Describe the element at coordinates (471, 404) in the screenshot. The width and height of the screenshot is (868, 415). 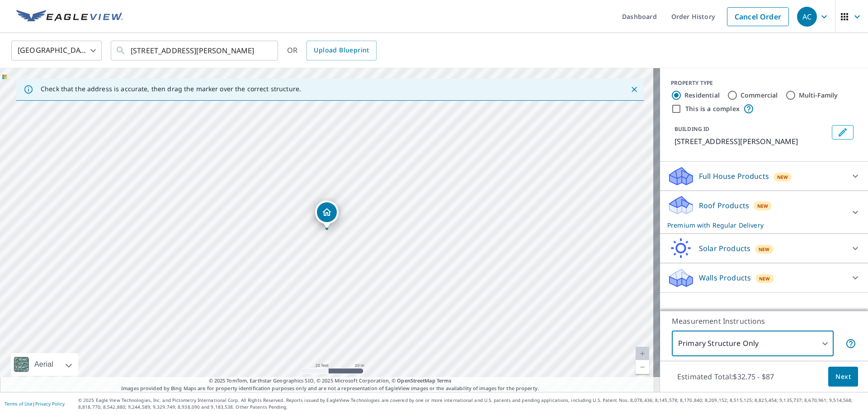
I see `p: © 2025 Eagle View Technologies, Inc. and Pictometry International Corp. All Rights Reserved. Repo...` at that location.